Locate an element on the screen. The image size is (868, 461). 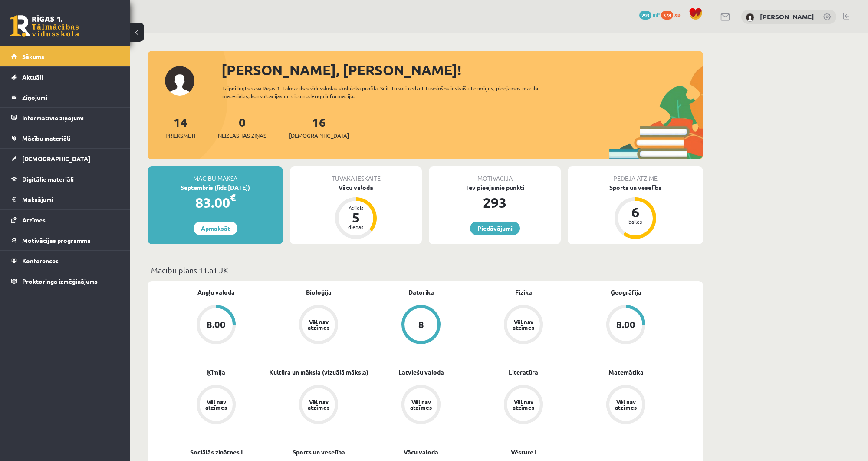
span: Digitālie materiāli is located at coordinates (48, 179).